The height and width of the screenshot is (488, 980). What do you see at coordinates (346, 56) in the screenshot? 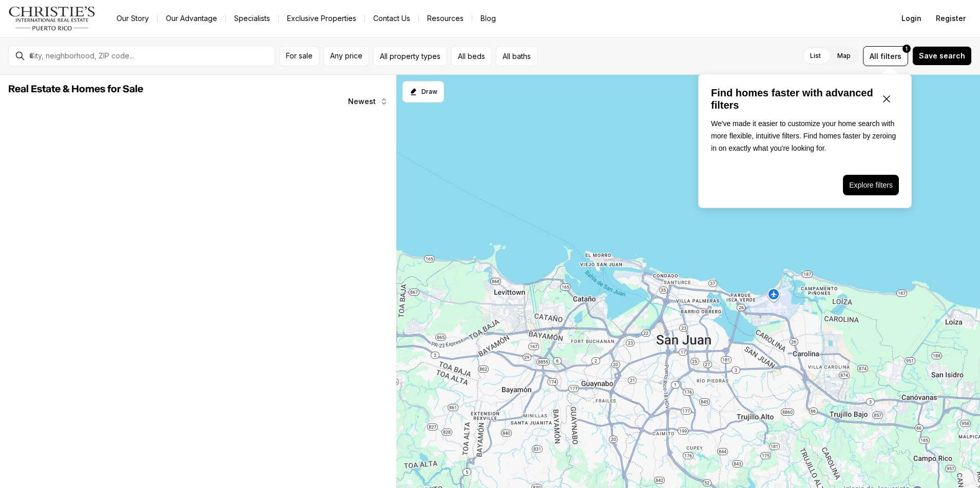
I see `span: Any price` at bounding box center [346, 56].